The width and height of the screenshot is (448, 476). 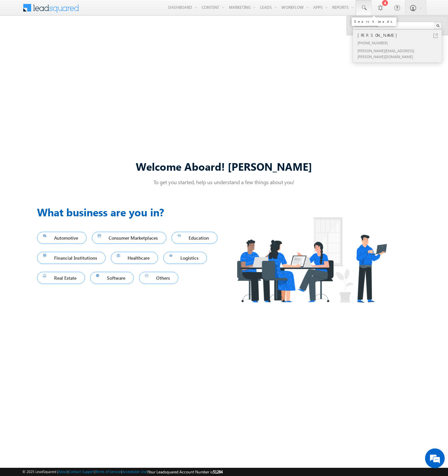 I want to click on h3: What business are you in?, so click(x=130, y=212).